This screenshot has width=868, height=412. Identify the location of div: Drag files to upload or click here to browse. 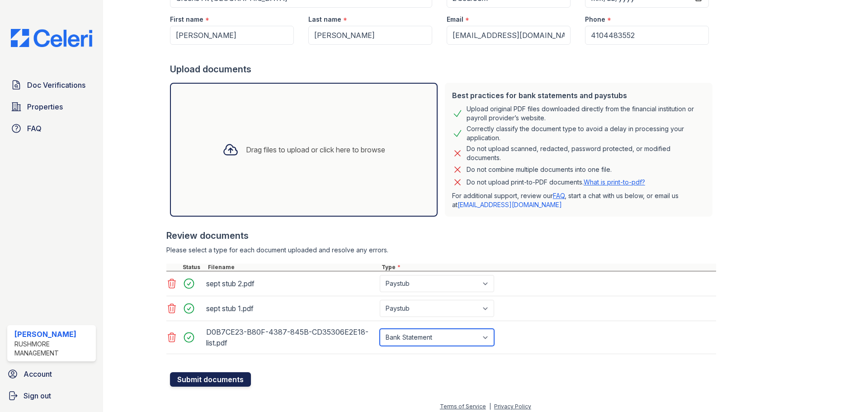
(316, 150).